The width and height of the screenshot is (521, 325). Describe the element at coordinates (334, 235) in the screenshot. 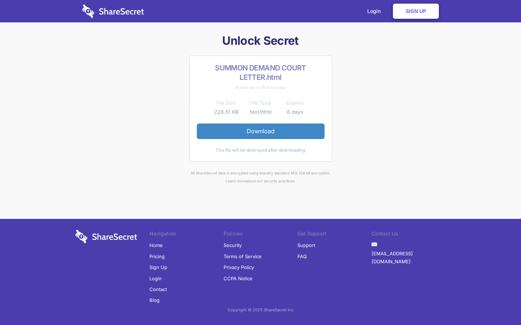

I see `li: Get Support` at that location.